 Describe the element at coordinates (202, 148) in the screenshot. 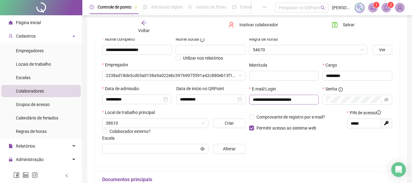

I see `span: eye` at that location.